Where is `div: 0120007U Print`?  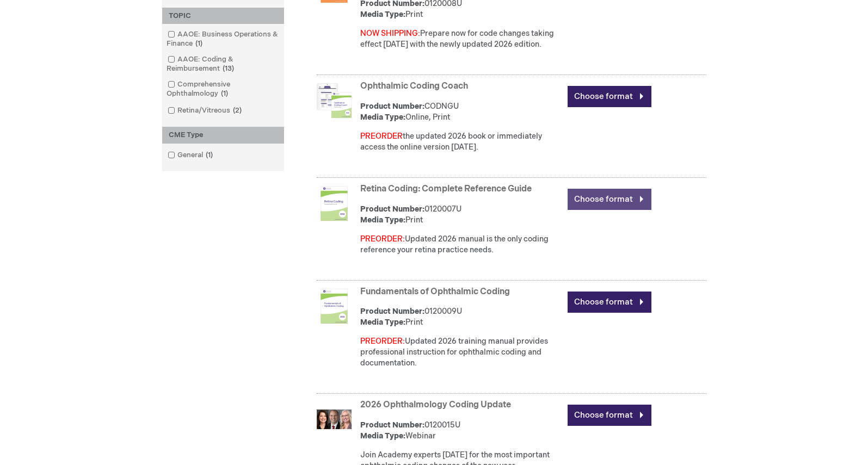 div: 0120007U Print is located at coordinates (461, 215).